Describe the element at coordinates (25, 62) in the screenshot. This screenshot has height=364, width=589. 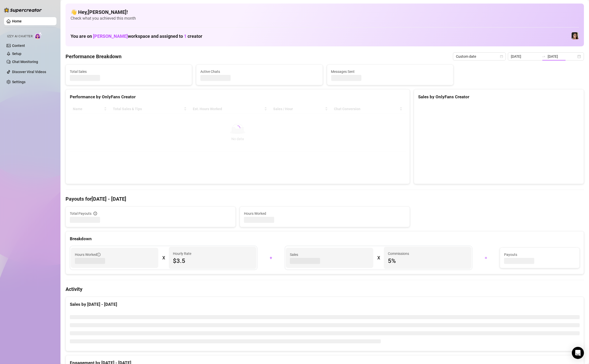
I see `a: Chat Monitoring` at that location.